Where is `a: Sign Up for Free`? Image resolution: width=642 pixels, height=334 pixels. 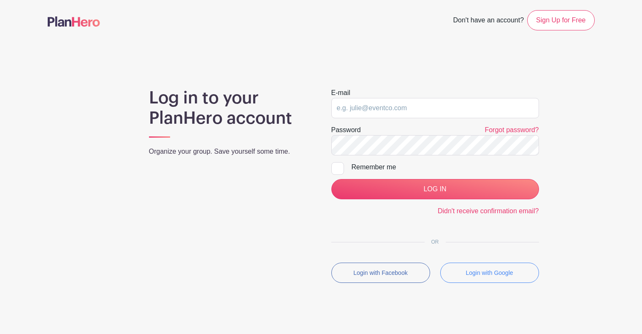 a: Sign Up for Free is located at coordinates (561, 20).